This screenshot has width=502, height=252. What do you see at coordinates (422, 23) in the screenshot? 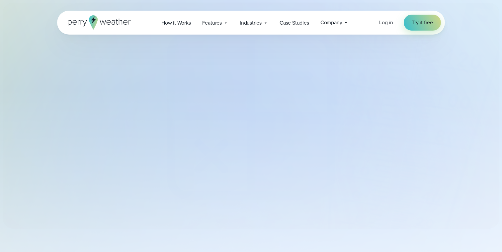
I see `a: Try it free` at bounding box center [422, 23].